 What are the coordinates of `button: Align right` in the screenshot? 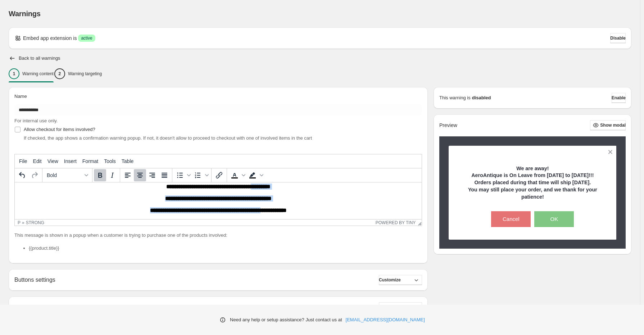 It's located at (152, 175).